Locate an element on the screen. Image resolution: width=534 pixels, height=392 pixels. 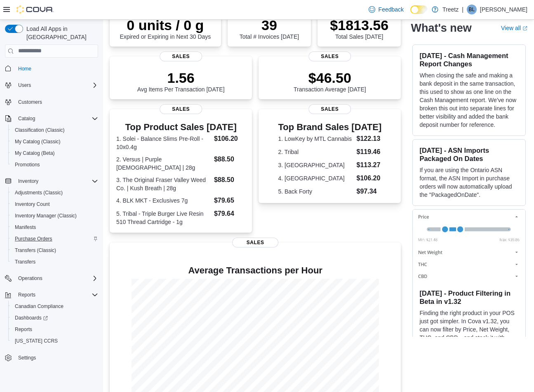
span: Classification (Classic) is located at coordinates (55, 130).